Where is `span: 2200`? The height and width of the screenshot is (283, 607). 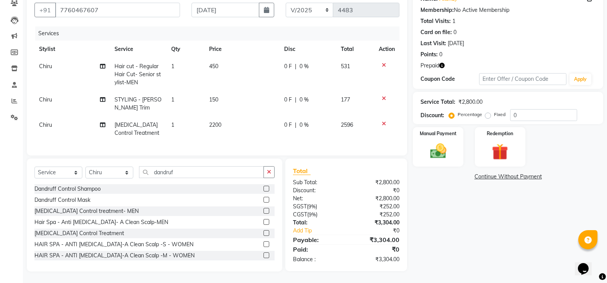
span: 2200 is located at coordinates (215, 125).